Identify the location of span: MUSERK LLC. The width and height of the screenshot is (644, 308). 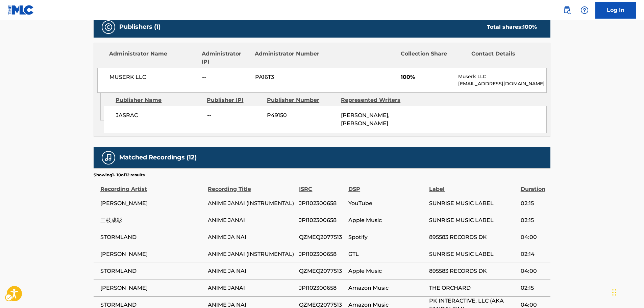
(153, 77).